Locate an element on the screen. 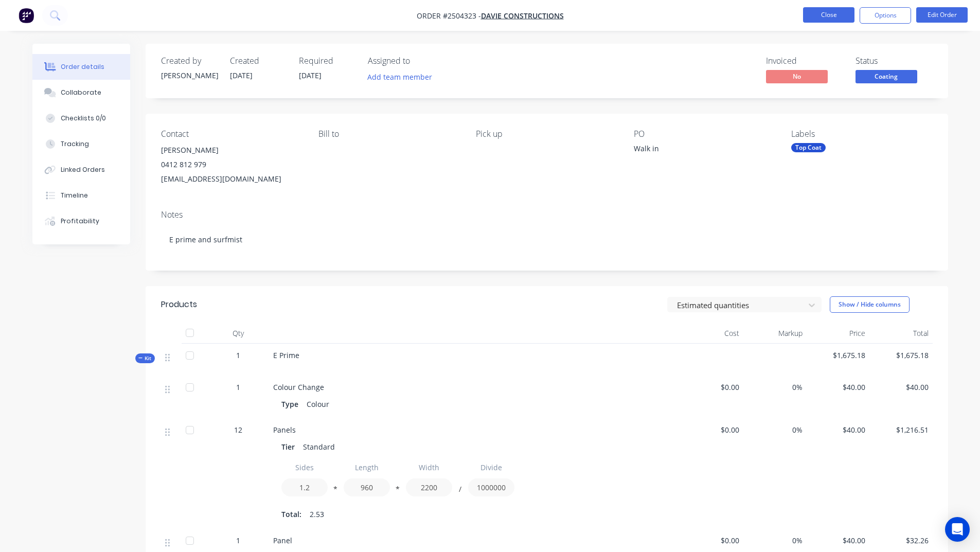 The height and width of the screenshot is (552, 980). button: Edit Order is located at coordinates (942, 15).